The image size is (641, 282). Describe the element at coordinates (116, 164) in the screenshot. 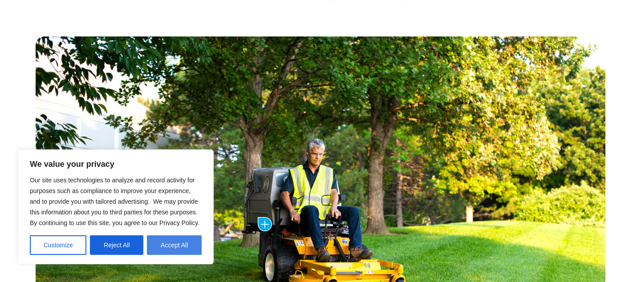

I see `p: We value your privacy` at that location.